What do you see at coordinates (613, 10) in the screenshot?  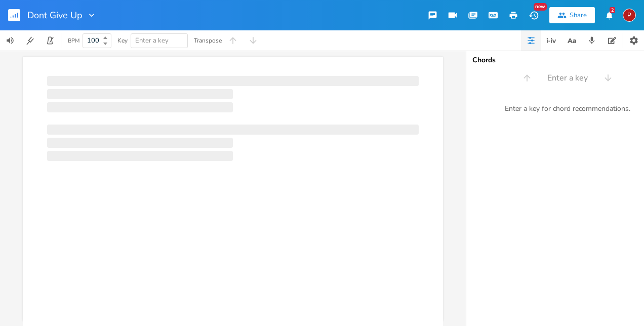 I see `div: 2` at bounding box center [613, 10].